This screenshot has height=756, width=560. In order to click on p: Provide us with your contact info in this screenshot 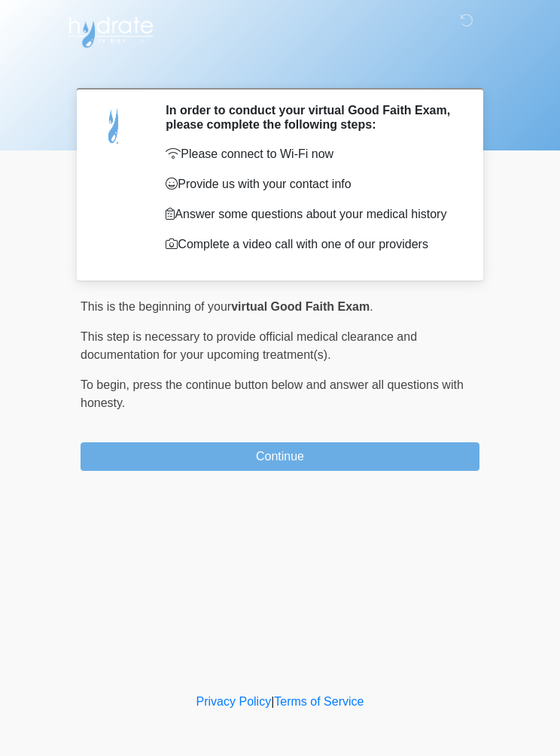, I will do `click(311, 184)`.